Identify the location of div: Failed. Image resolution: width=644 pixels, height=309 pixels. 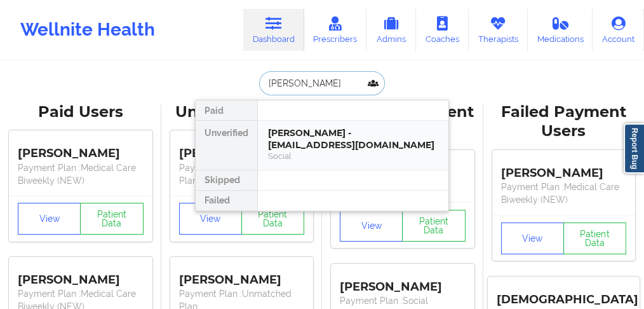
(226, 201).